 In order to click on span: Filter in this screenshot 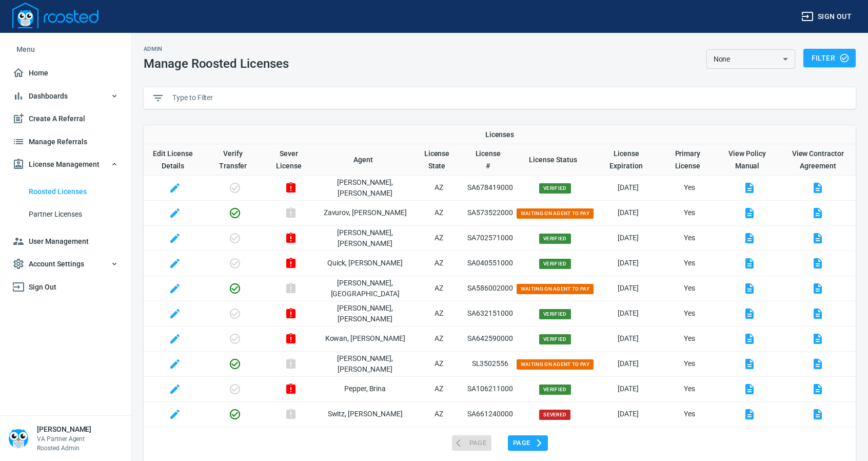, I will do `click(829, 58)`.